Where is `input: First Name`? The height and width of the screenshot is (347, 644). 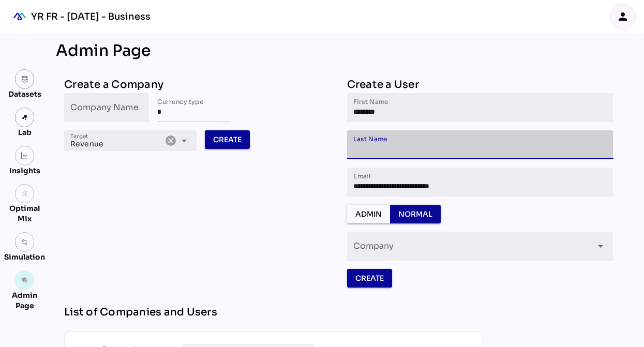
input: First Name is located at coordinates (480, 108).